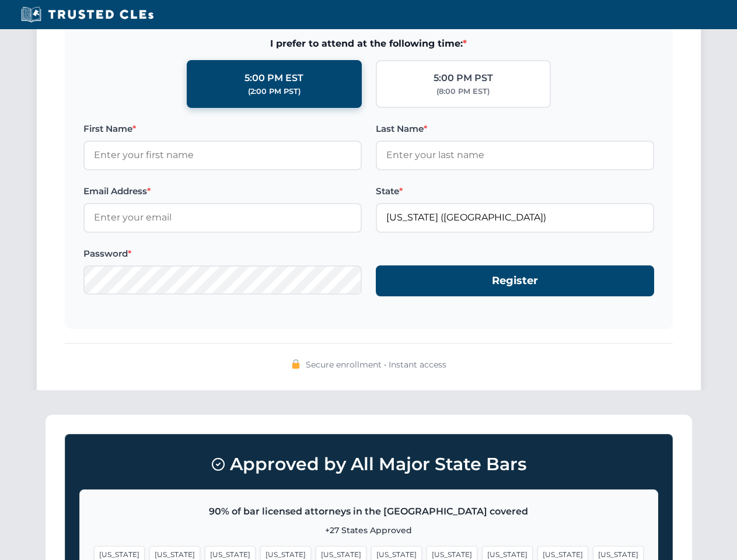 The image size is (737, 560). What do you see at coordinates (222, 254) in the screenshot?
I see `label: Password` at bounding box center [222, 254].